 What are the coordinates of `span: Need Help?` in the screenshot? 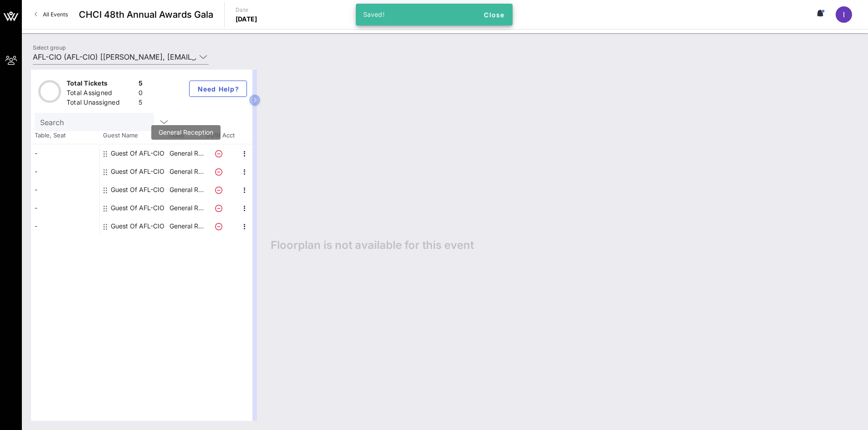 It's located at (218, 89).